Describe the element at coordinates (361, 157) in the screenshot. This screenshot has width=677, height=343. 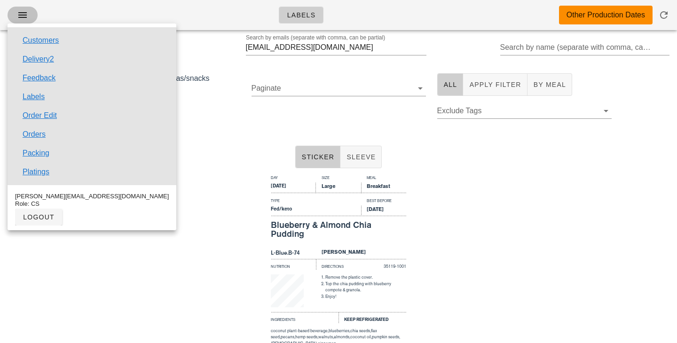
I see `button: Sleeve` at that location.